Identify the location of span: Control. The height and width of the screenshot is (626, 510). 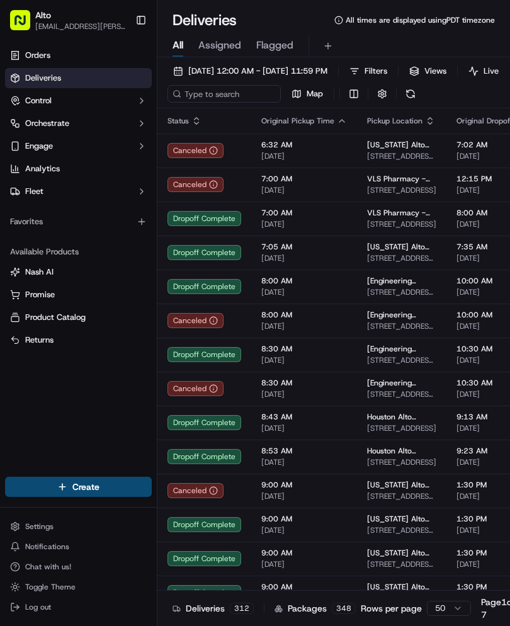
(38, 101).